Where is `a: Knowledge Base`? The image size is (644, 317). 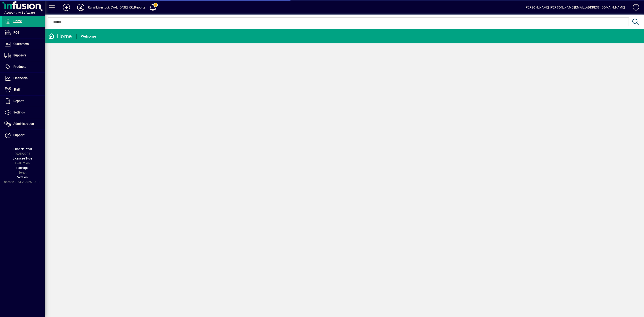 a: Knowledge Base is located at coordinates (634, 8).